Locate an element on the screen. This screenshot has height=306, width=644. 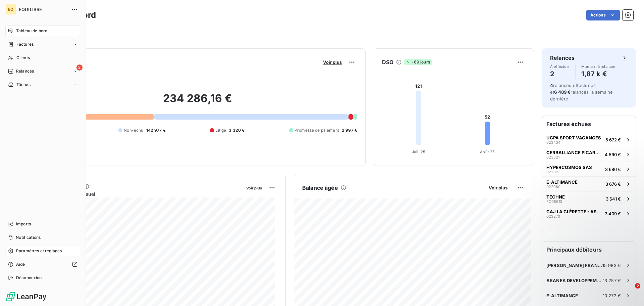
span: 022960 is located at coordinates (554, 187).